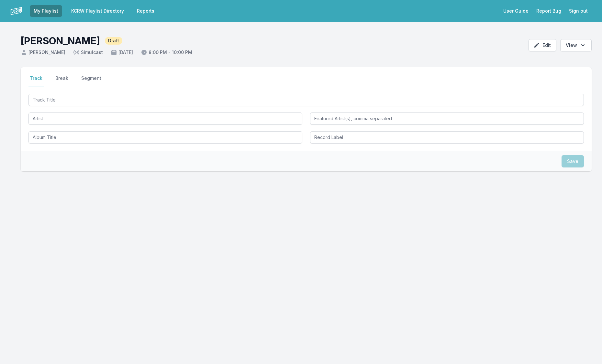  What do you see at coordinates (92, 81) in the screenshot?
I see `button: Segment` at bounding box center [92, 81].